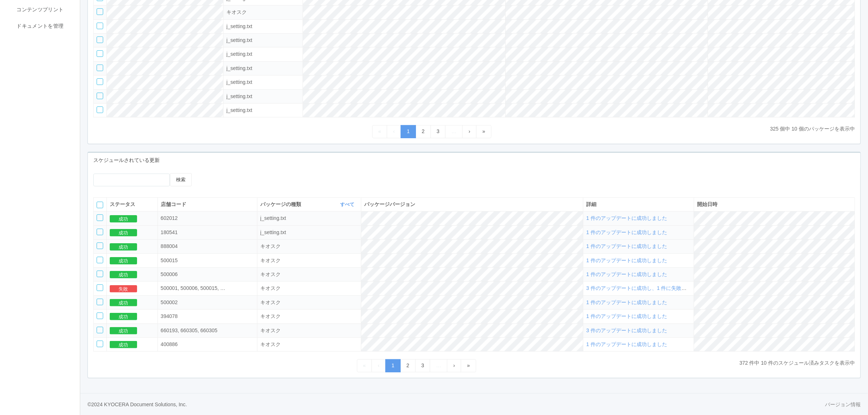  What do you see at coordinates (843, 404) in the screenshot?
I see `a: バージョン情報` at bounding box center [843, 404].